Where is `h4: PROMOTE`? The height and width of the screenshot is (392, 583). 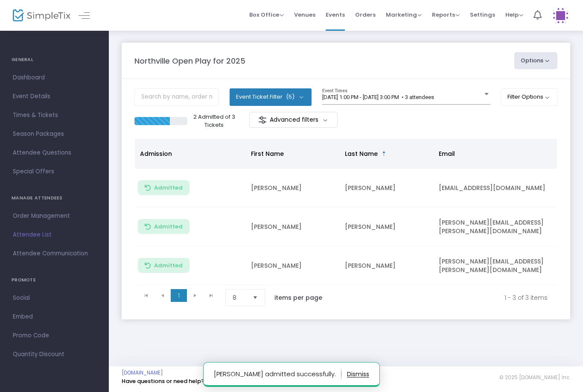
h4: PROMOTE is located at coordinates (54, 280).